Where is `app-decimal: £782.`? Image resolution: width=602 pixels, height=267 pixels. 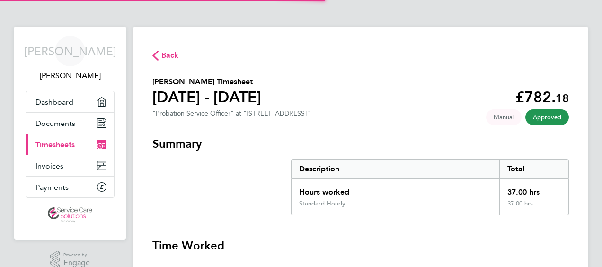
app-decimal: £782. is located at coordinates (542, 97).